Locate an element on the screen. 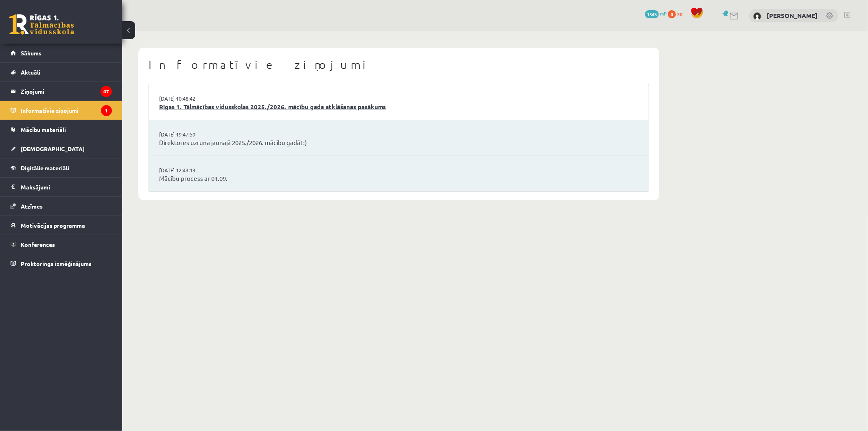 The width and height of the screenshot is (868, 431). a: Maksājumi is located at coordinates (61, 187).